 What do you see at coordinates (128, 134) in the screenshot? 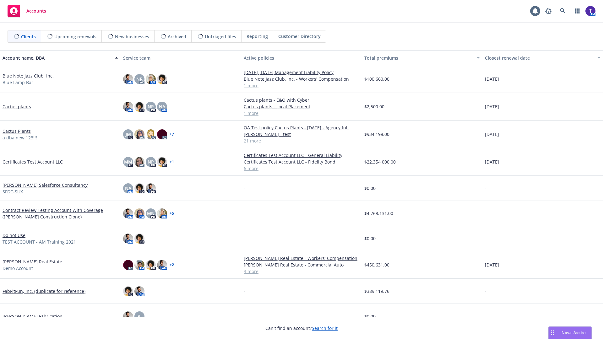
I see `span: JM` at bounding box center [128, 134].